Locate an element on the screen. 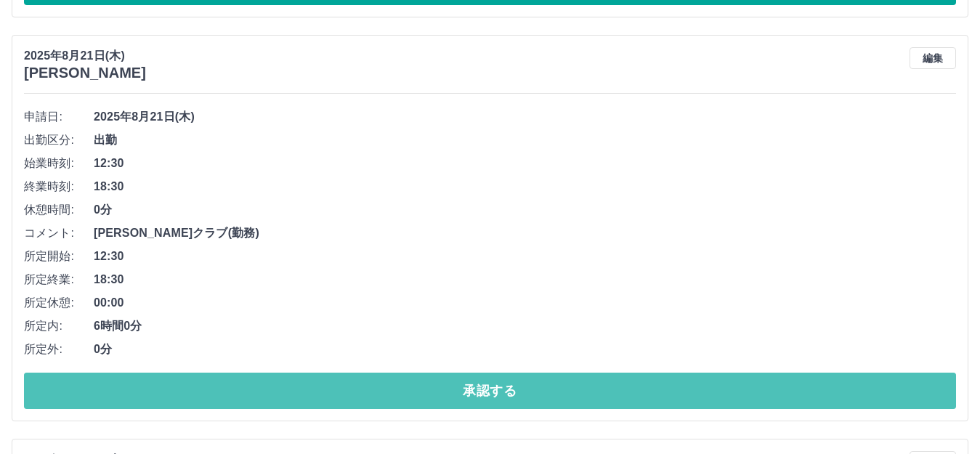  span: 6時間0分 is located at coordinates (524, 326).